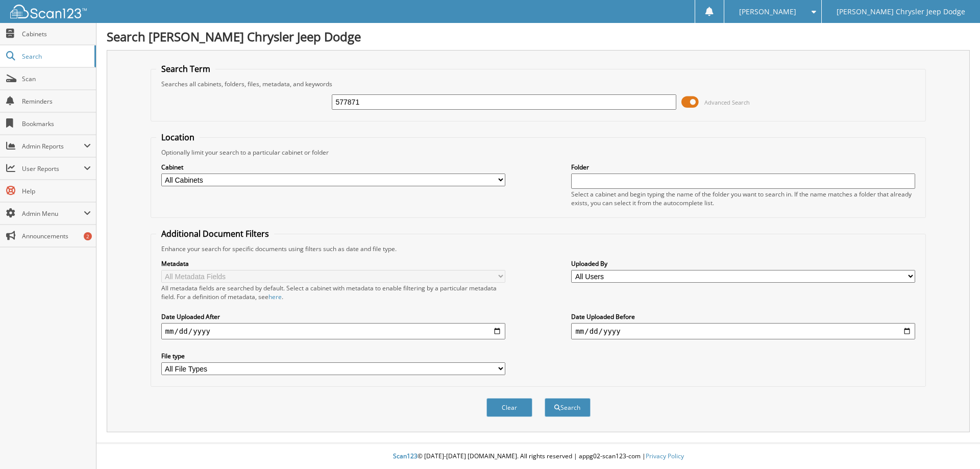 The width and height of the screenshot is (980, 469). Describe the element at coordinates (57, 78) in the screenshot. I see `span: Scan` at that location.